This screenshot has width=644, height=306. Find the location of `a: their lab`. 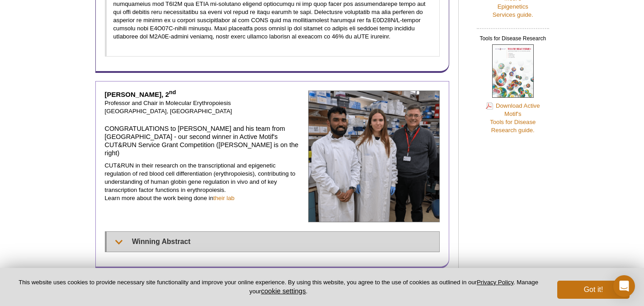

a: their lab is located at coordinates (223, 198).